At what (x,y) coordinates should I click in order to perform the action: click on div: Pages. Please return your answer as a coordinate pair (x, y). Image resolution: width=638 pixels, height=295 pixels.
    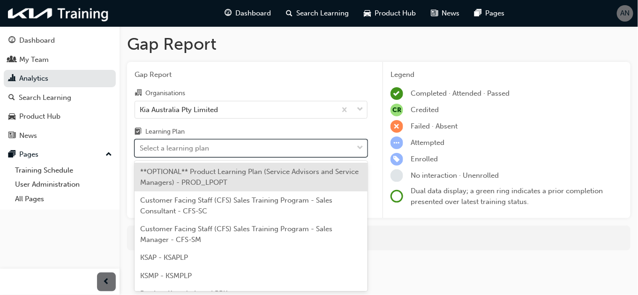
    Looking at the image, I should click on (29, 154).